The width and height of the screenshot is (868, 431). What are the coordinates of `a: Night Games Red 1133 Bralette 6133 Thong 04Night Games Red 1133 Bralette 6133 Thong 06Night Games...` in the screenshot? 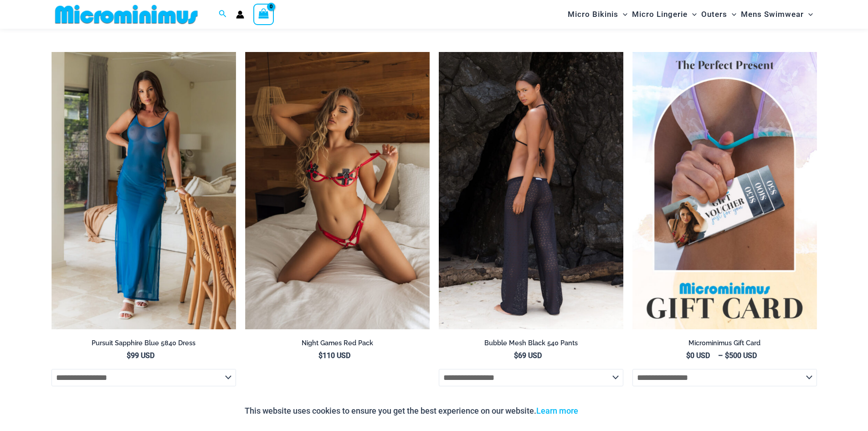 It's located at (337, 191).